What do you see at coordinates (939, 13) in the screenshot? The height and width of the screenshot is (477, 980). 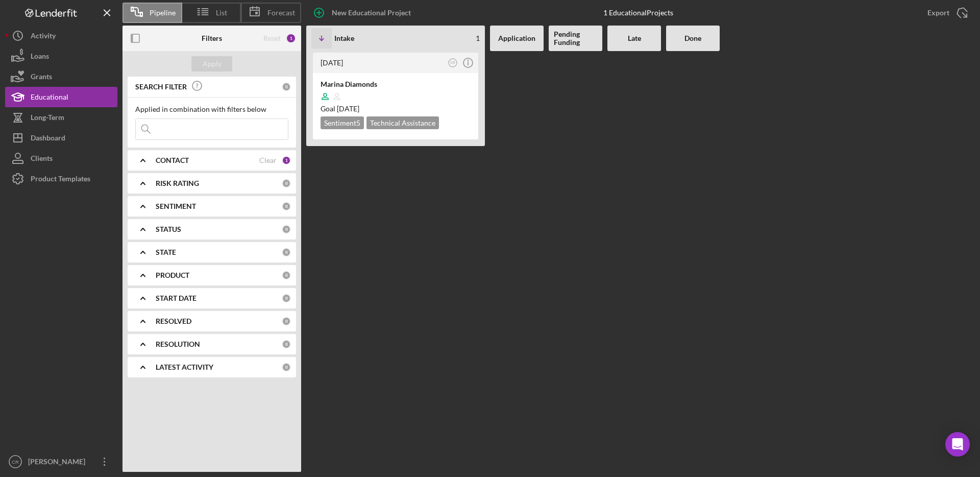 I see `div: Export` at bounding box center [939, 13].